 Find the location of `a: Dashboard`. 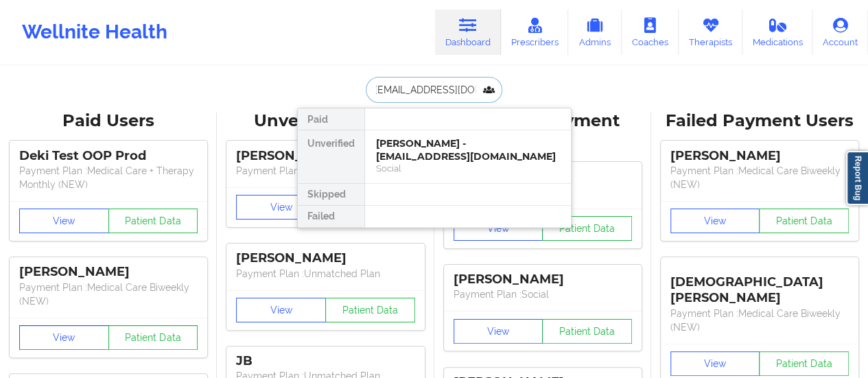

a: Dashboard is located at coordinates (468, 33).